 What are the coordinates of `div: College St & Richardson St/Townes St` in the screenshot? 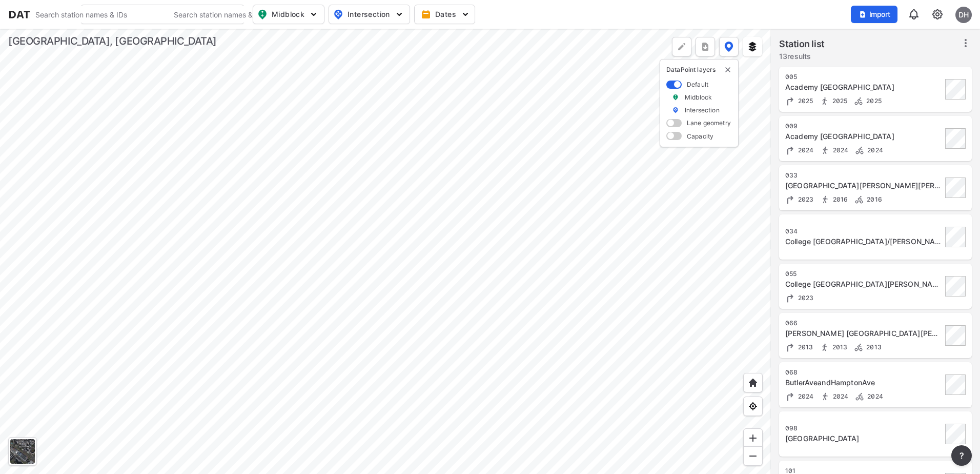 It's located at (864, 284).